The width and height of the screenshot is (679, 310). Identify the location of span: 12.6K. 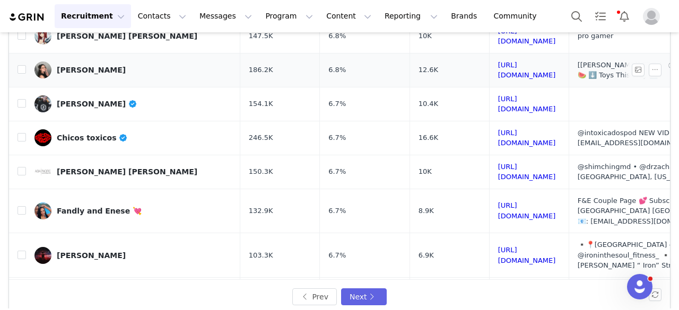
(428, 70).